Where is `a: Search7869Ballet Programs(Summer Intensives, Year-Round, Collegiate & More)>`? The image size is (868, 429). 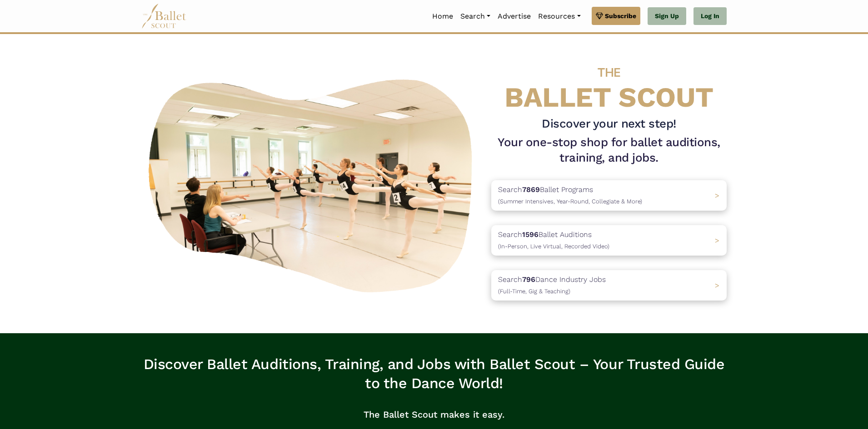 a: Search7869Ballet Programs(Summer Intensives, Year-Round, Collegiate & More)> is located at coordinates (609, 196).